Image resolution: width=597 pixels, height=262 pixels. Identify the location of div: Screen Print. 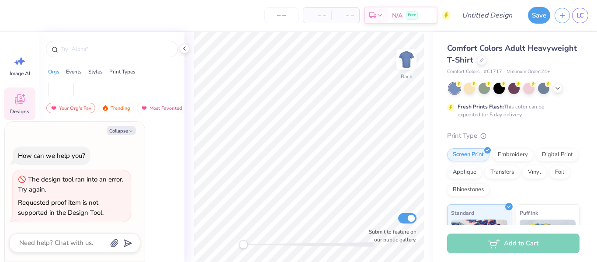
(468, 155).